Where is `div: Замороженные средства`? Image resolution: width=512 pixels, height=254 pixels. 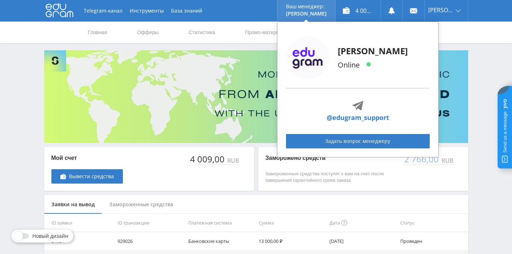
div: Замороженные средства is located at coordinates (141, 204).